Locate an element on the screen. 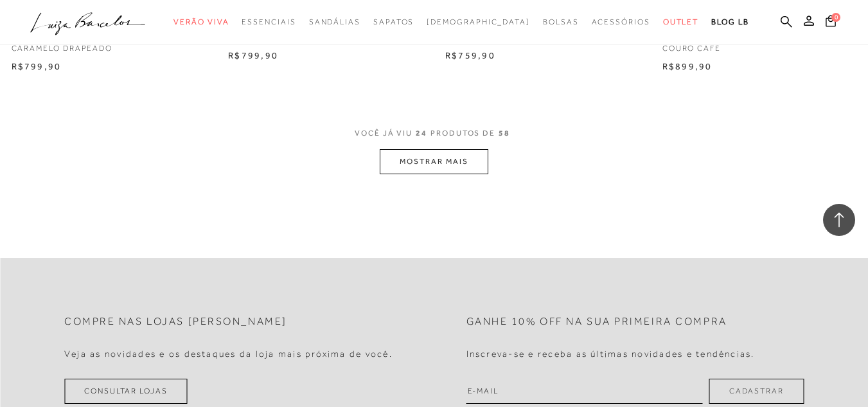  span: 24 is located at coordinates (421, 133).